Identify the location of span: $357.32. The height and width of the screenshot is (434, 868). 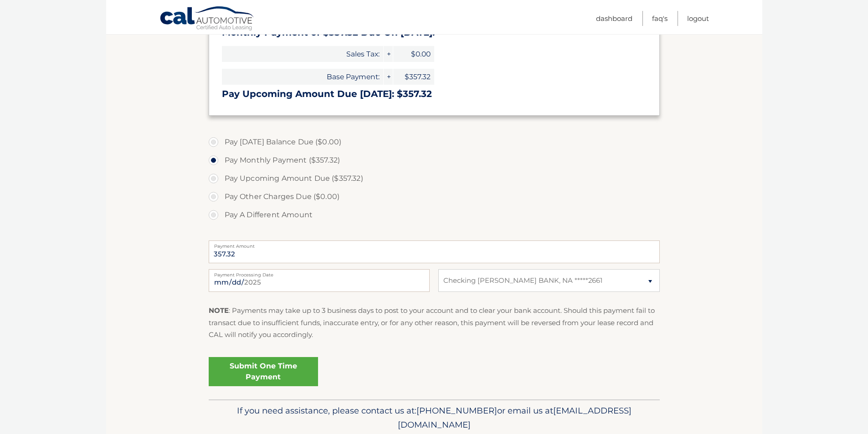
(414, 76).